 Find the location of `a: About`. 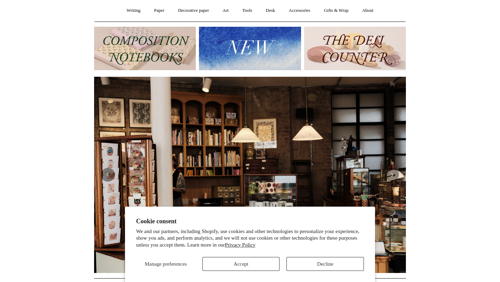

a: About is located at coordinates (368, 10).